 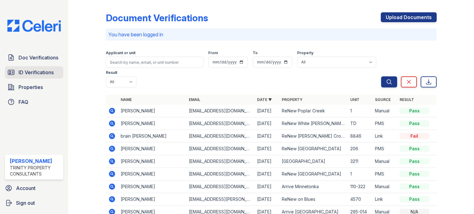 What do you see at coordinates (36, 73) in the screenshot?
I see `span: ID Verifications` at bounding box center [36, 73].